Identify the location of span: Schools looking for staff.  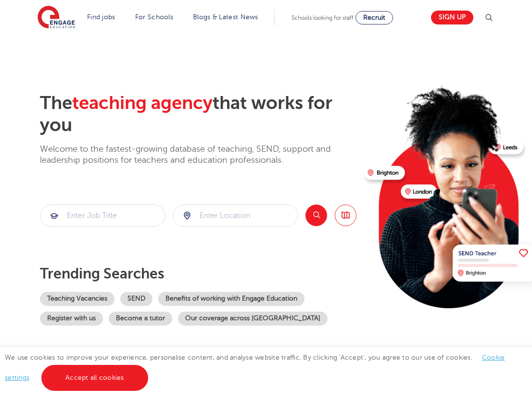
(322, 18).